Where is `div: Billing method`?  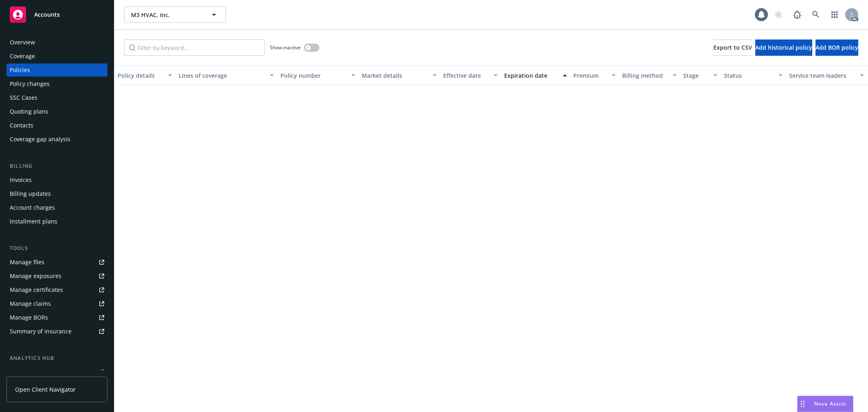
div: Billing method is located at coordinates (645, 75).